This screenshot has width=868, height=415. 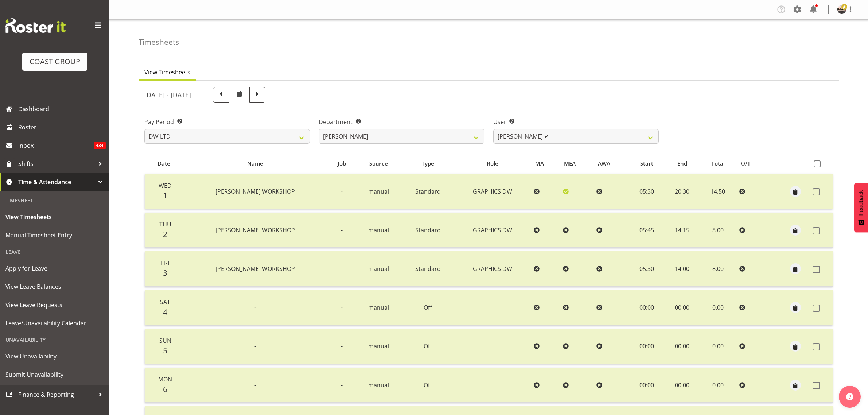 I want to click on span: Sun, so click(x=165, y=341).